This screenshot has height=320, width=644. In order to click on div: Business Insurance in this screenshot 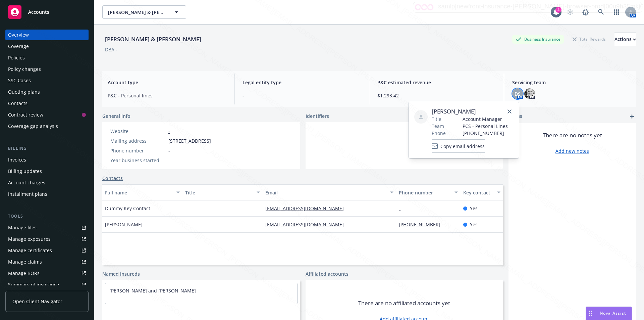, I will do `click(538, 39)`.